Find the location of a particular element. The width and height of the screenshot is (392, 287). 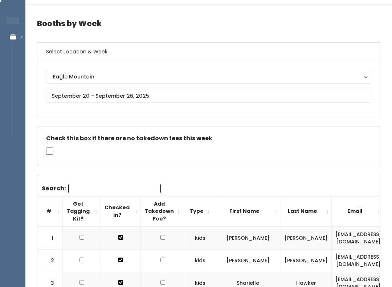

td: 1 is located at coordinates (50, 238).